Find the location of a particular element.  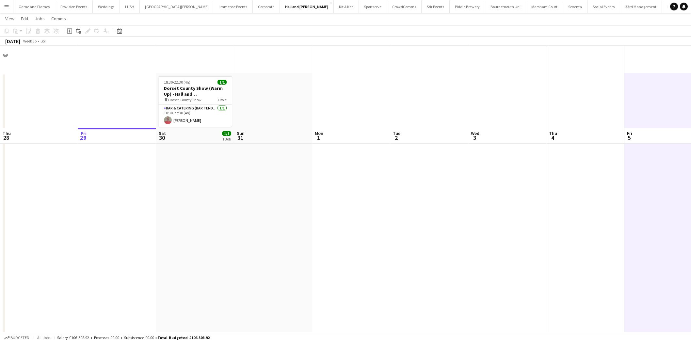

span: 5 is located at coordinates (629, 137).